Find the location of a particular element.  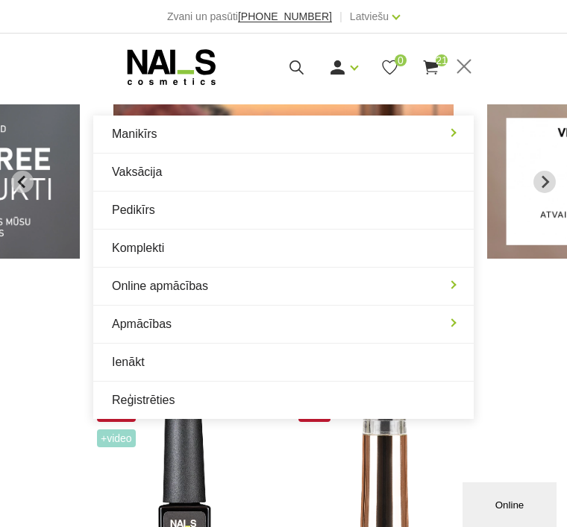

span: 21 is located at coordinates (441, 60).